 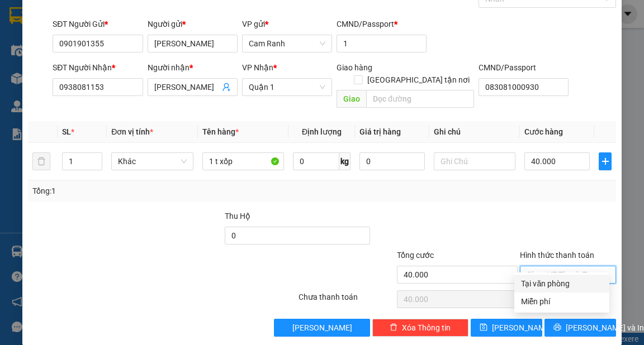 I want to click on div: Tại văn phòng, so click(x=561, y=284).